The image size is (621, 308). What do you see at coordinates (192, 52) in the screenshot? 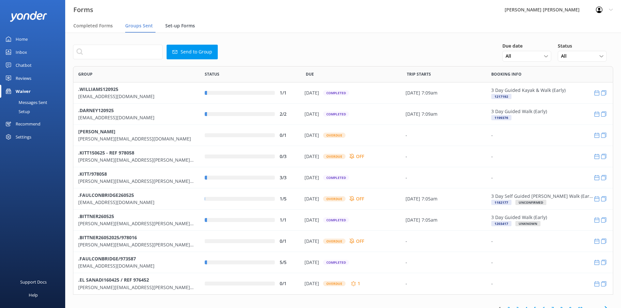
I see `button: Send to Group` at bounding box center [192, 52].